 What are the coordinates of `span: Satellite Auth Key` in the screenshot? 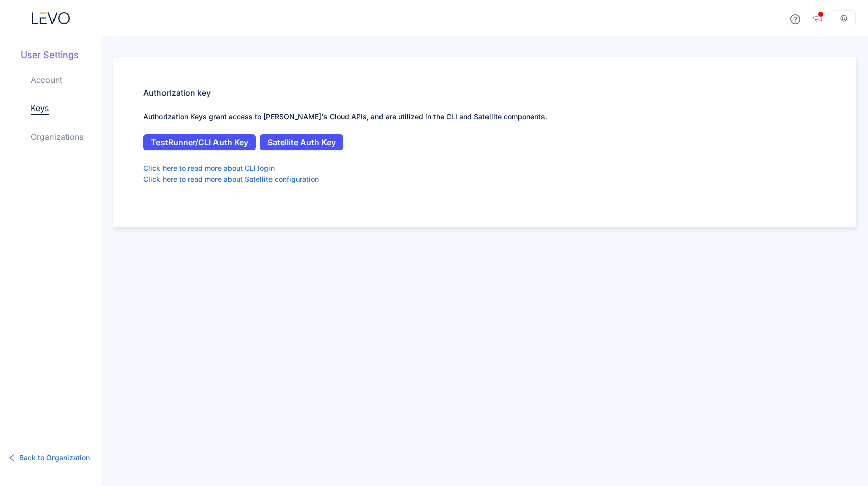 It's located at (301, 143).